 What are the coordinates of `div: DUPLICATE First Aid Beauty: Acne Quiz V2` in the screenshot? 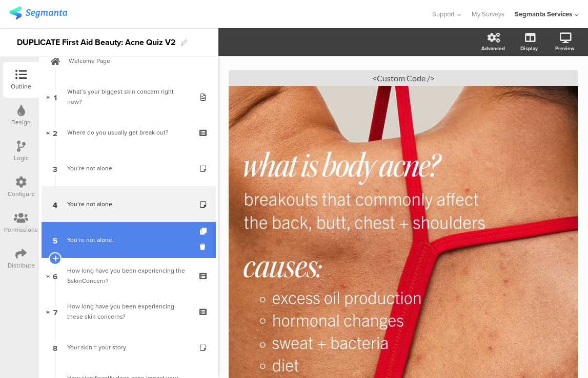 It's located at (96, 43).